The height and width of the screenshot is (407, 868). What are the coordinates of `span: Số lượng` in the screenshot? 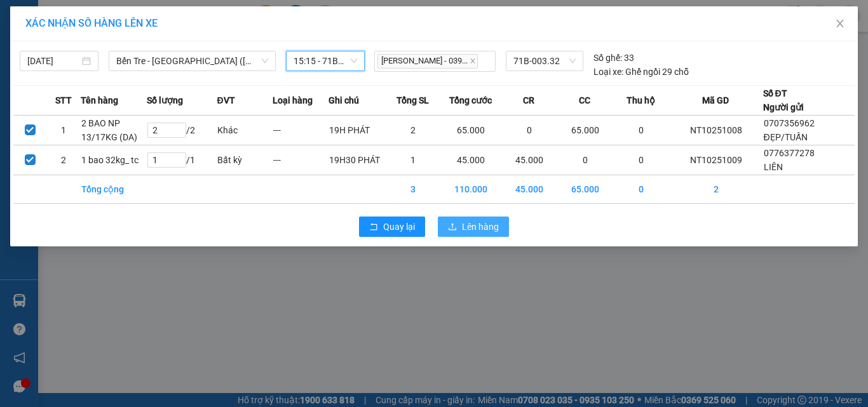 It's located at (165, 100).